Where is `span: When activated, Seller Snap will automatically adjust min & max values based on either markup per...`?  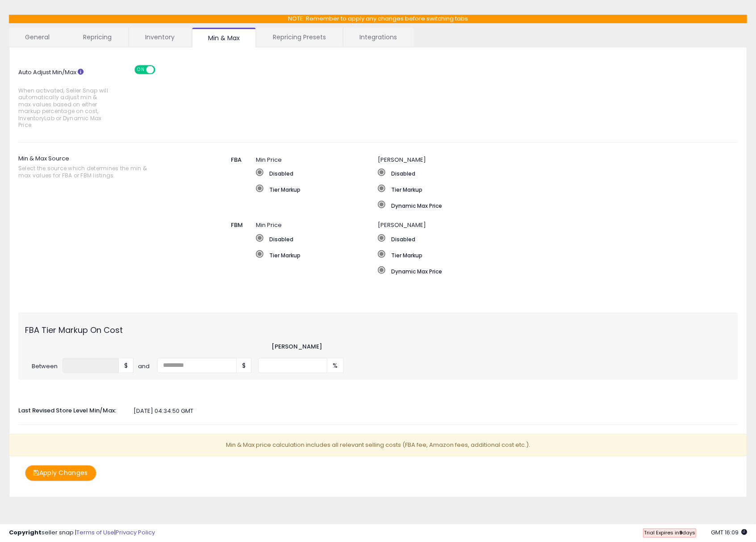
span: When activated, Seller Snap will automatically adjust min & max values based on either markup per... is located at coordinates (65, 108).